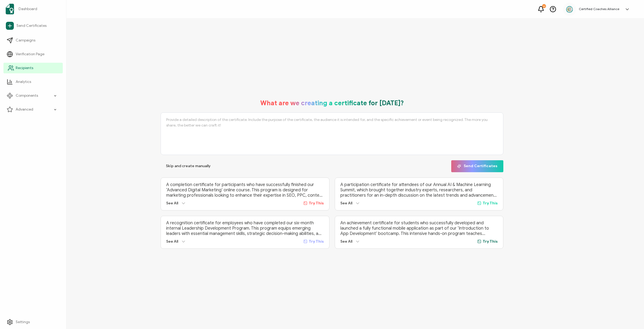 Image resolution: width=644 pixels, height=329 pixels. Describe the element at coordinates (33, 41) in the screenshot. I see `a: Campaigns` at that location.